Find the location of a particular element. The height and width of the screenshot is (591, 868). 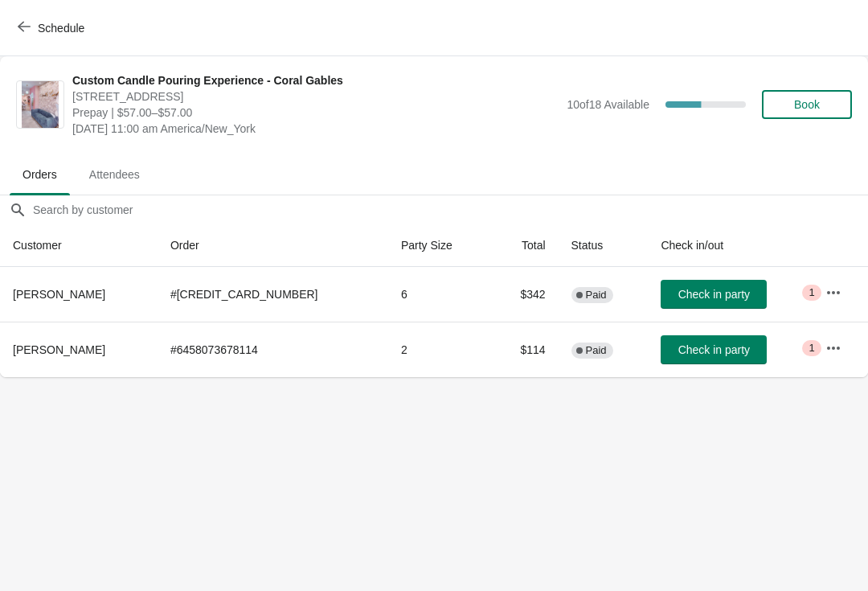

th: Check in/out is located at coordinates (730, 245).